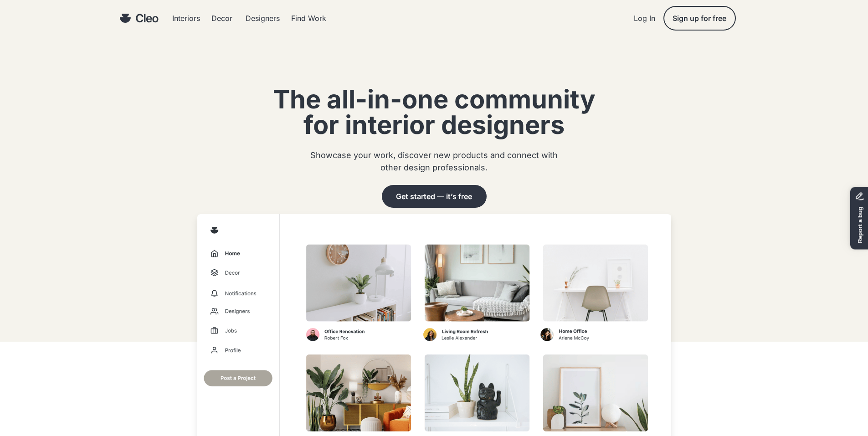 The image size is (868, 436). Describe the element at coordinates (644, 18) in the screenshot. I see `div: Log In` at that location.